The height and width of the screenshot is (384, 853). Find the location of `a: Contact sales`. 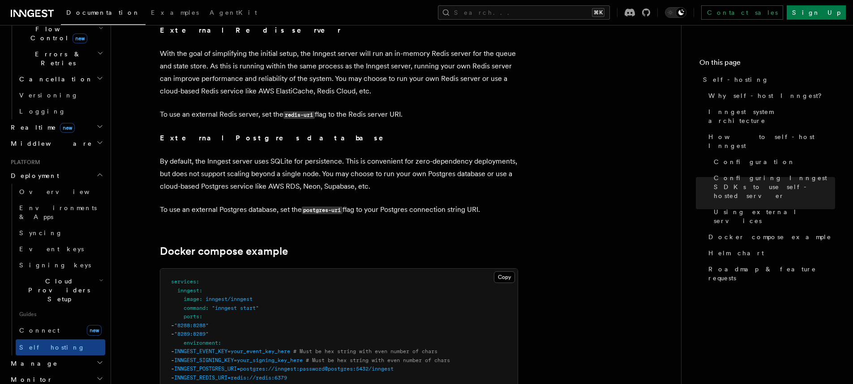

a: Contact sales is located at coordinates (742, 13).